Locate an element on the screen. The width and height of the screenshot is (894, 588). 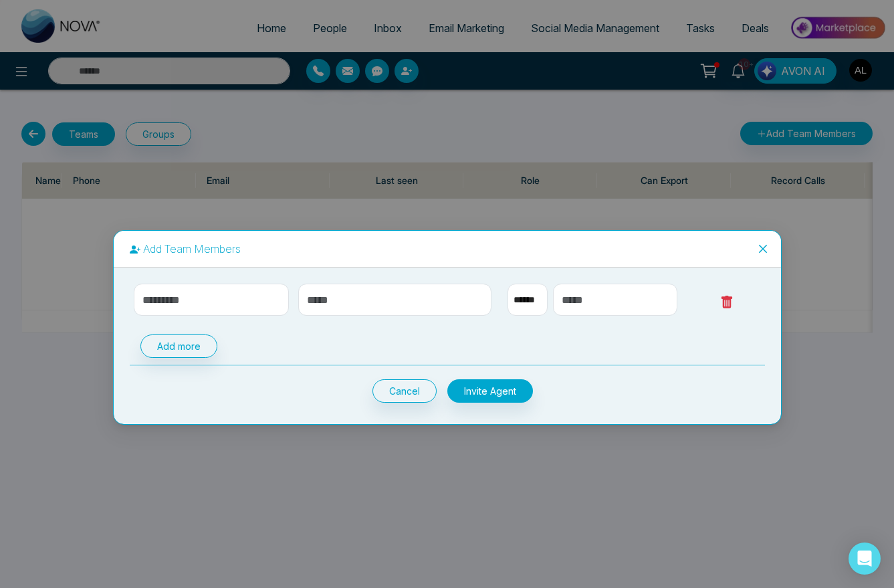
button: Add more is located at coordinates (179, 345).